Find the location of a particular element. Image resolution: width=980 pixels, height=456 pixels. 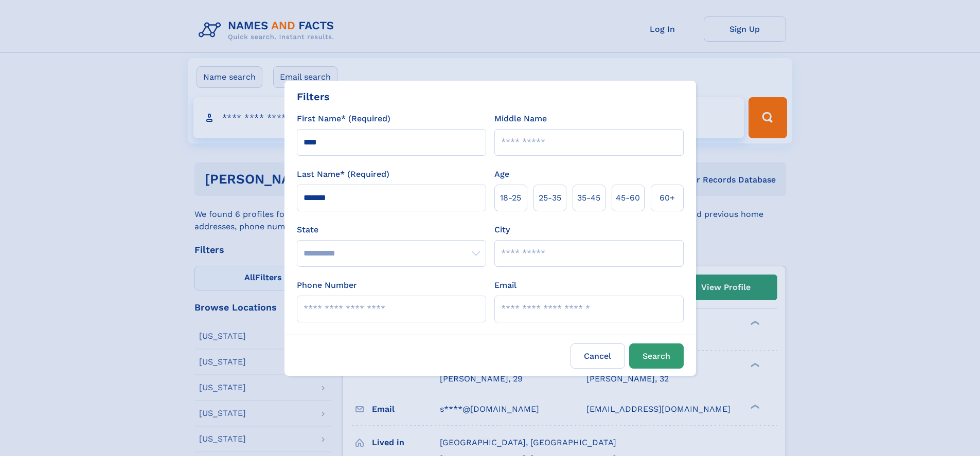

span: 35‑45 is located at coordinates (589, 198).